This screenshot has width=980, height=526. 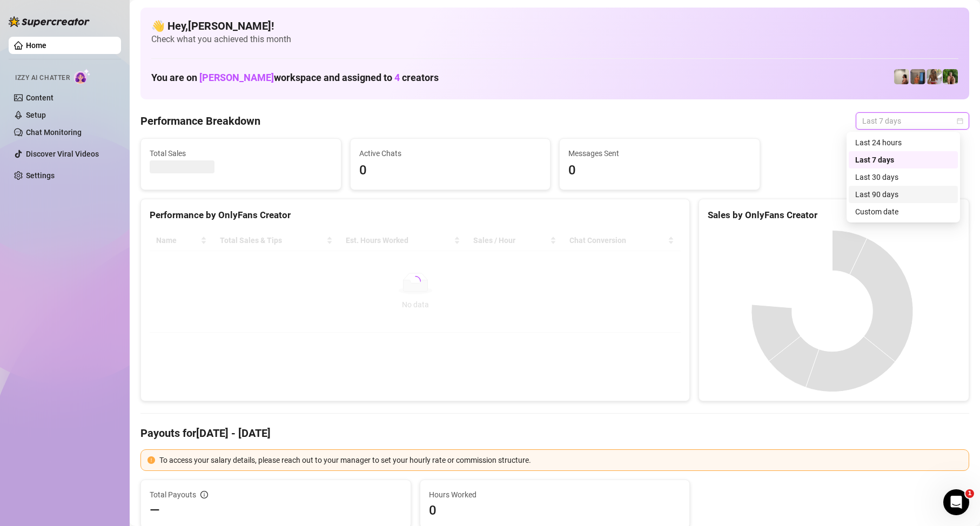 What do you see at coordinates (151, 460) in the screenshot?
I see `span: exclamation-circle` at bounding box center [151, 460].